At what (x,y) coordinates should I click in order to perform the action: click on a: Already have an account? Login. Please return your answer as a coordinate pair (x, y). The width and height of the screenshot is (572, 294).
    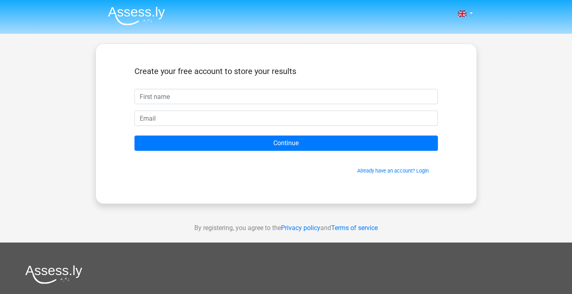
    Looking at the image, I should click on (393, 170).